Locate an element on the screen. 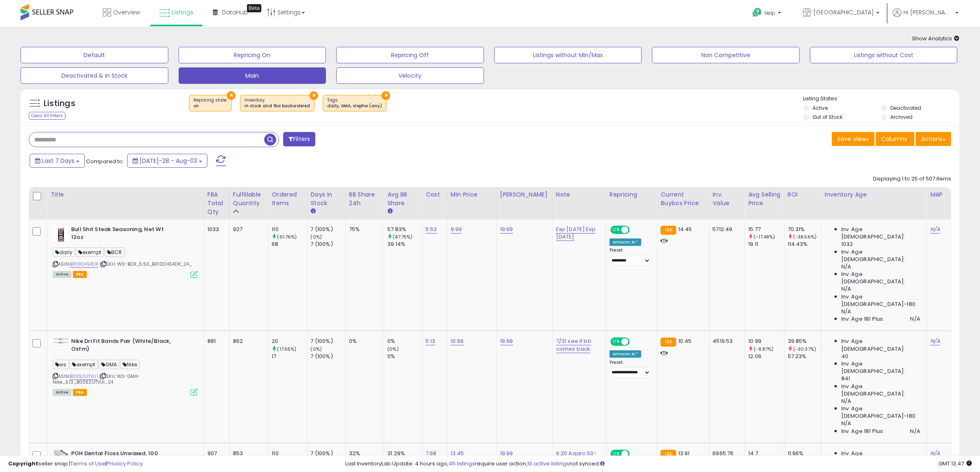 This screenshot has width=980, height=472. div: BB Share 24h. is located at coordinates (364, 199).